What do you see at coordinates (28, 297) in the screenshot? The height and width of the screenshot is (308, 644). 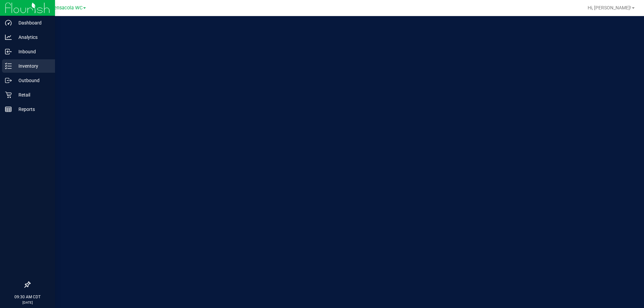 I see `p: 09:30 AM CDT` at bounding box center [28, 297].